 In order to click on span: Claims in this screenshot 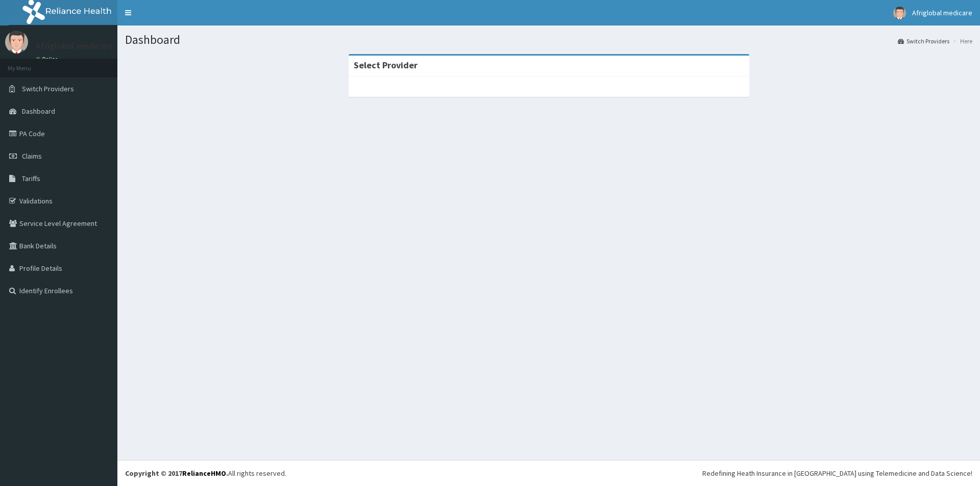, I will do `click(32, 156)`.